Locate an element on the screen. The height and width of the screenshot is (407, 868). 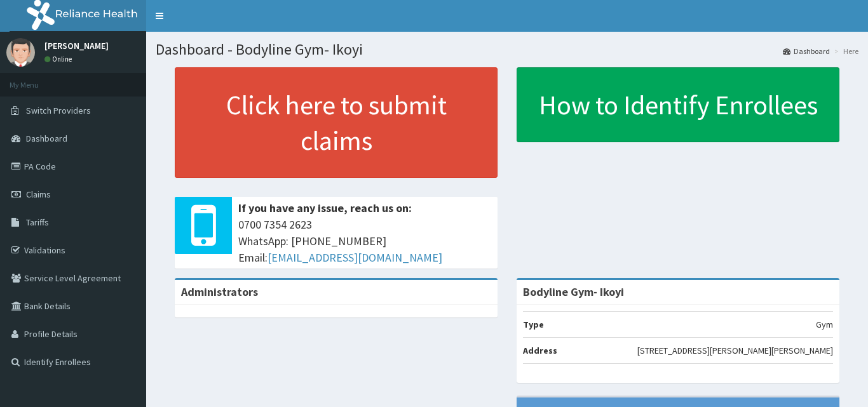
p: Gym is located at coordinates (824, 325).